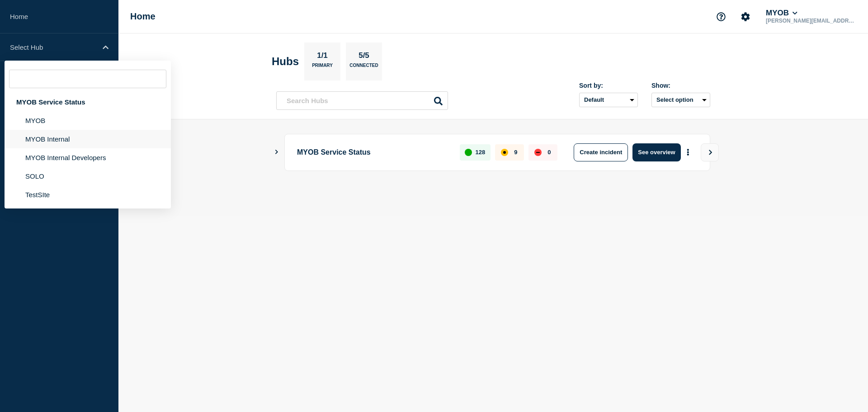  What do you see at coordinates (363, 68) in the screenshot?
I see `p: Connected` at bounding box center [363, 68].